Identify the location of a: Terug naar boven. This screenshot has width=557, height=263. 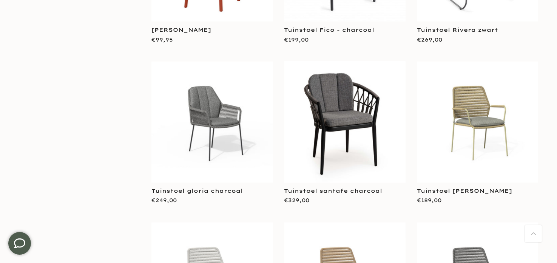
(533, 233).